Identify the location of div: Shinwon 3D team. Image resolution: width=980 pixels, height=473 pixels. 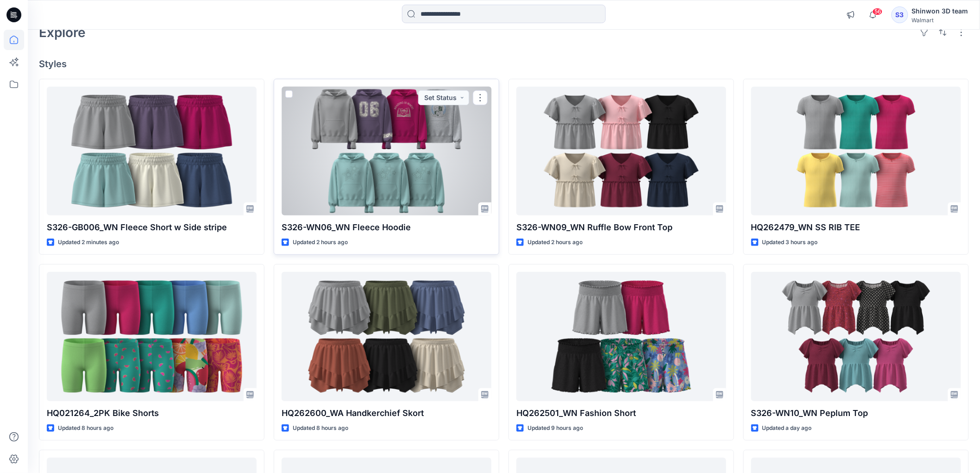
(940, 12).